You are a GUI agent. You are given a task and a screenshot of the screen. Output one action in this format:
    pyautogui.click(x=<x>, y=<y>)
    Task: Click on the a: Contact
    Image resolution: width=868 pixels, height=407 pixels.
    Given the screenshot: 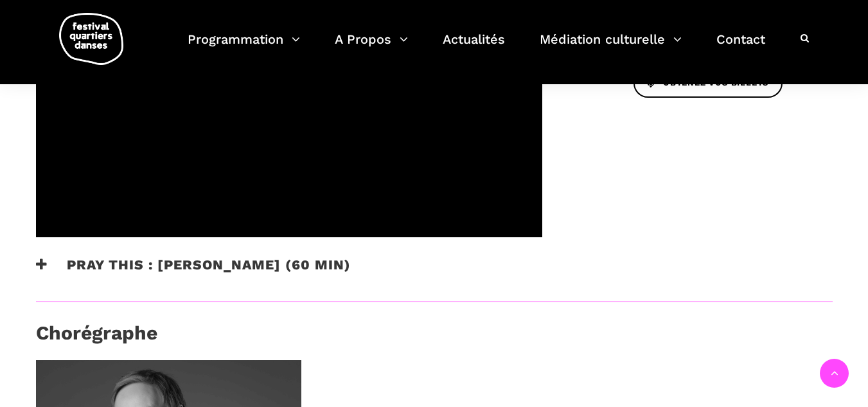 What is the action you would take?
    pyautogui.click(x=741, y=47)
    